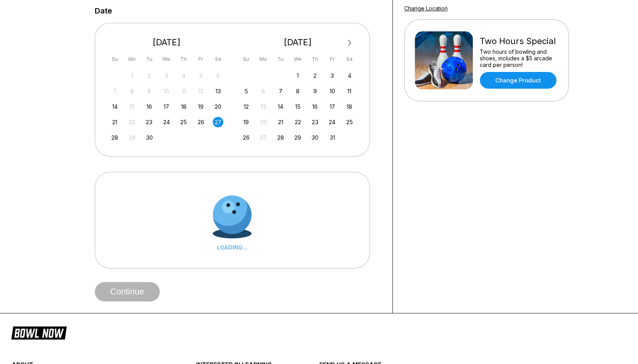 The width and height of the screenshot is (638, 364). What do you see at coordinates (104, 11) in the screenshot?
I see `label: Date` at bounding box center [104, 11].